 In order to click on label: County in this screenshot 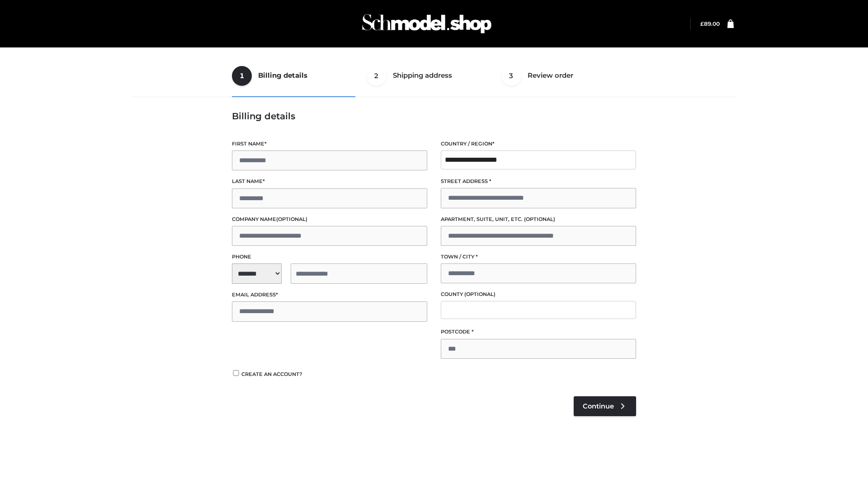, I will do `click(538, 294)`.